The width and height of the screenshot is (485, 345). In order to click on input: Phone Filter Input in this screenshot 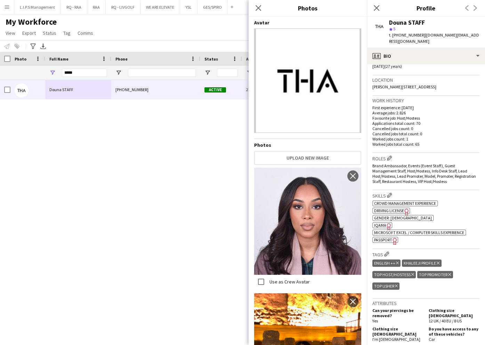, I will do `click(162, 73)`.